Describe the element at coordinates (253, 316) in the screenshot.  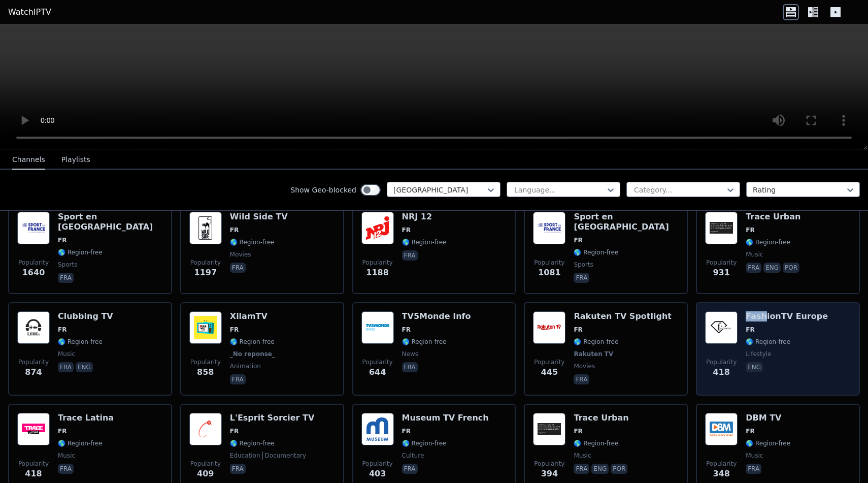
I see `h6: XilamTV` at that location.